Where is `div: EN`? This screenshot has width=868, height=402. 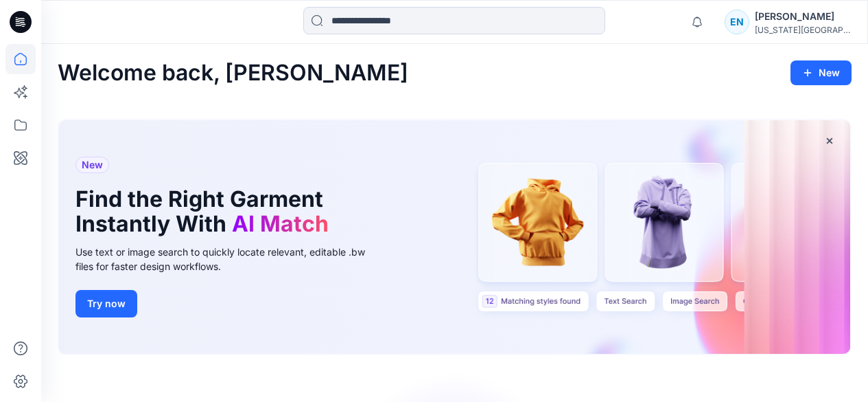 div: EN is located at coordinates (737, 22).